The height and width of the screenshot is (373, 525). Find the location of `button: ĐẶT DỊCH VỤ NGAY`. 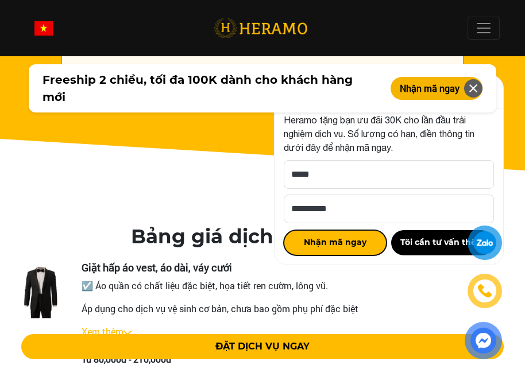

button: ĐẶT DỊCH VỤ NGAY is located at coordinates (262, 347).